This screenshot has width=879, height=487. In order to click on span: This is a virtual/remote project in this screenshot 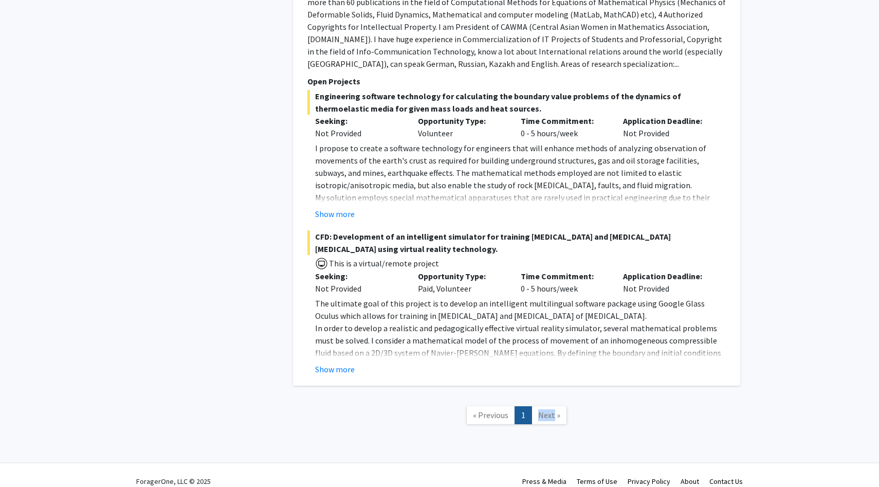, I will do `click(383, 263)`.